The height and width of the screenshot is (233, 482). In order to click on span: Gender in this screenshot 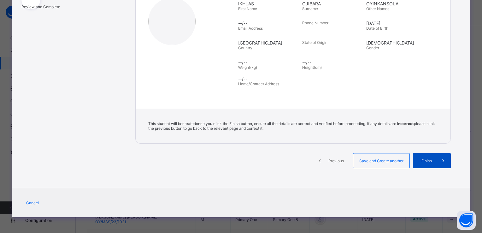, I will do `click(373, 48)`.